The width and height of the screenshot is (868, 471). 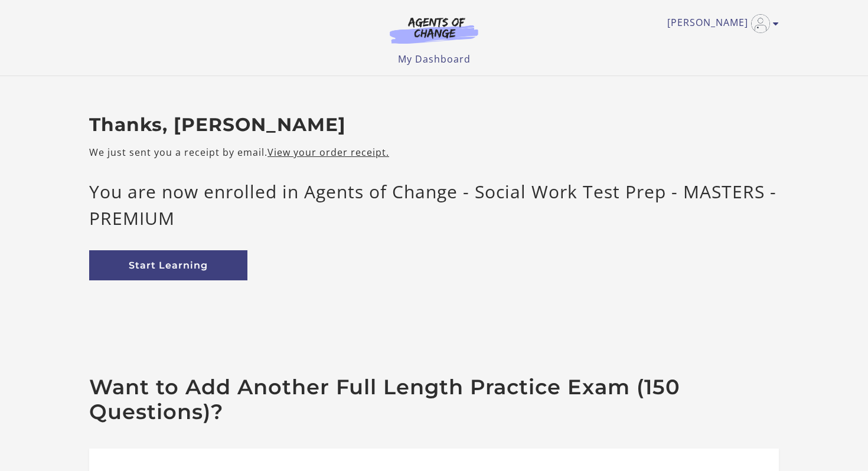 What do you see at coordinates (434, 152) in the screenshot?
I see `p: We just sent you a receipt by email.` at bounding box center [434, 152].